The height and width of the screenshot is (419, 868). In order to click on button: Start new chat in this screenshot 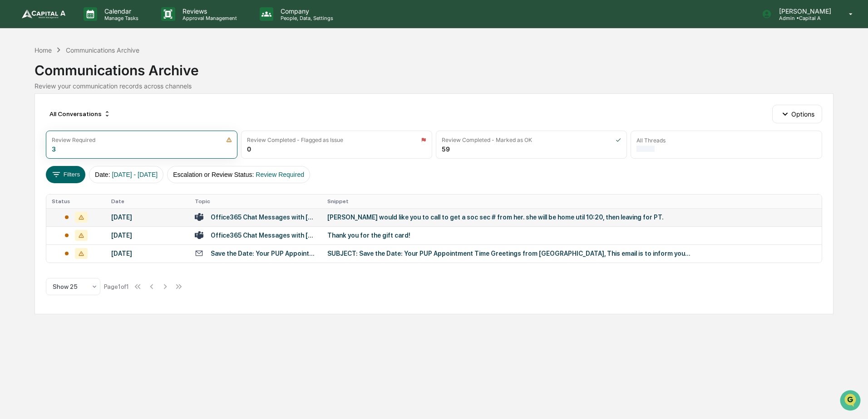, I will do `click(160, 78)`.